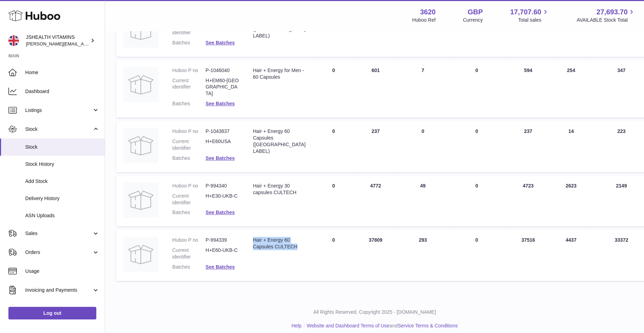 The height and width of the screenshot is (333, 644). Describe the element at coordinates (606, 16) in the screenshot. I see `a: 27,693.70 AVAILABLE Stock Total` at that location.